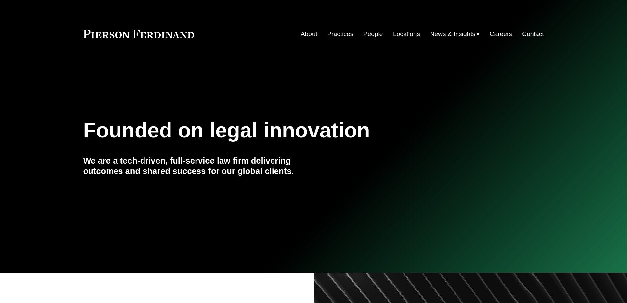  I want to click on a: Careers, so click(501, 34).